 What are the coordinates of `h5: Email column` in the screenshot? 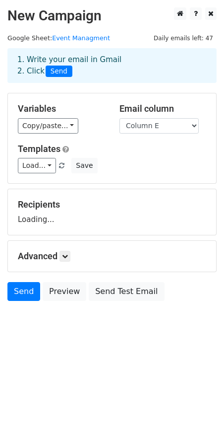 It's located at (163, 109).